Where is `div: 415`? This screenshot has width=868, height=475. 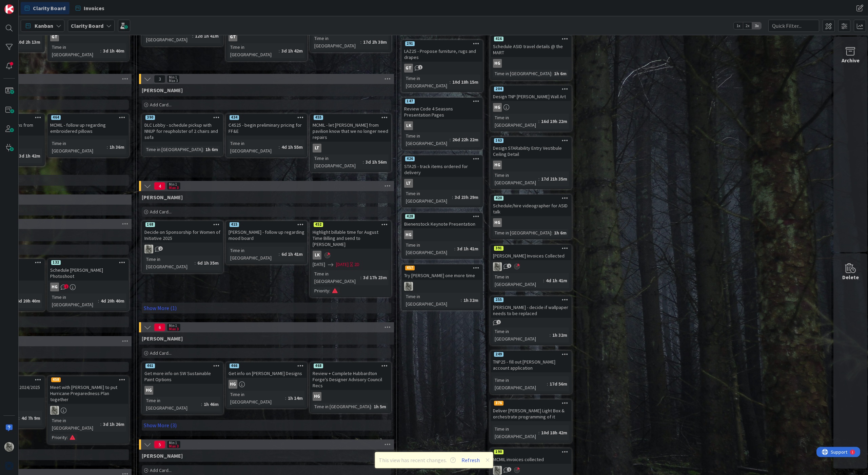 div: 415 is located at coordinates (234, 224).